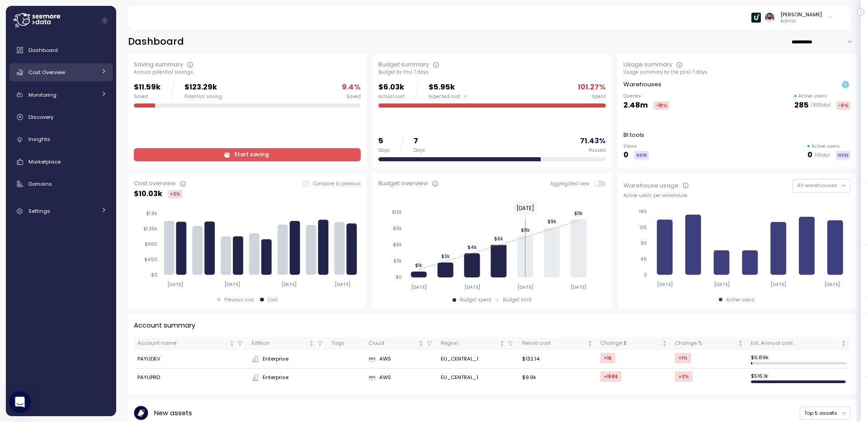 The width and height of the screenshot is (868, 422). Describe the element at coordinates (572, 184) in the screenshot. I see `span: Aggregated view` at that location.